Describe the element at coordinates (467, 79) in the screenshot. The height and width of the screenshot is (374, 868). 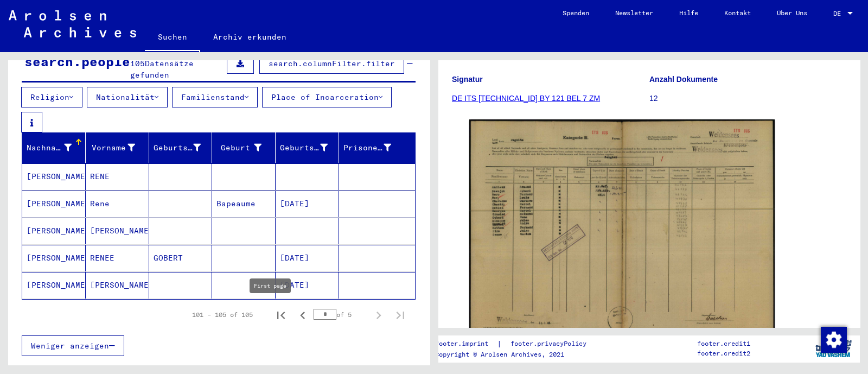
I see `b: Signatur` at that location.